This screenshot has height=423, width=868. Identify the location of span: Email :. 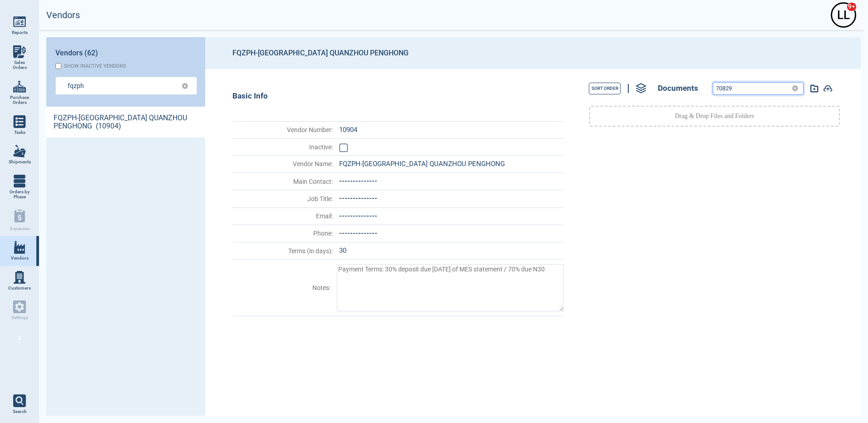
(283, 216).